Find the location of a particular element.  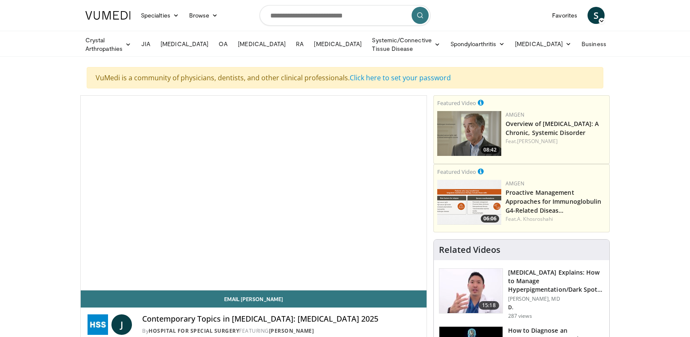

h4: Related Videos is located at coordinates (470, 250).